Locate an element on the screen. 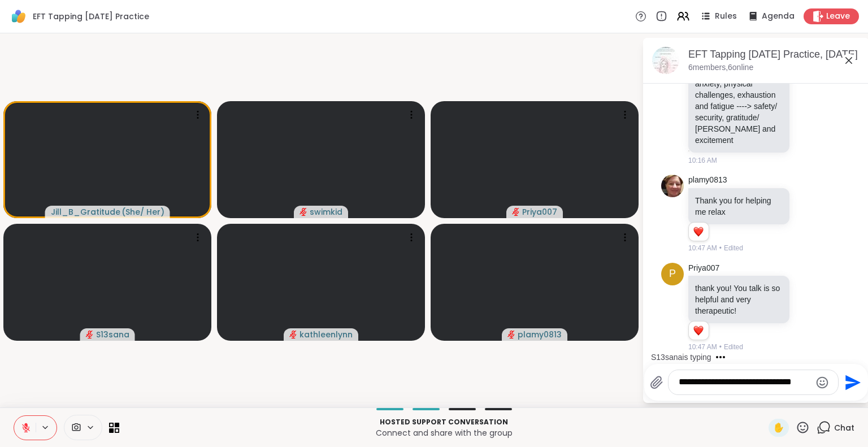 The width and height of the screenshot is (868, 447). textarea: Type your message is located at coordinates (744, 382).